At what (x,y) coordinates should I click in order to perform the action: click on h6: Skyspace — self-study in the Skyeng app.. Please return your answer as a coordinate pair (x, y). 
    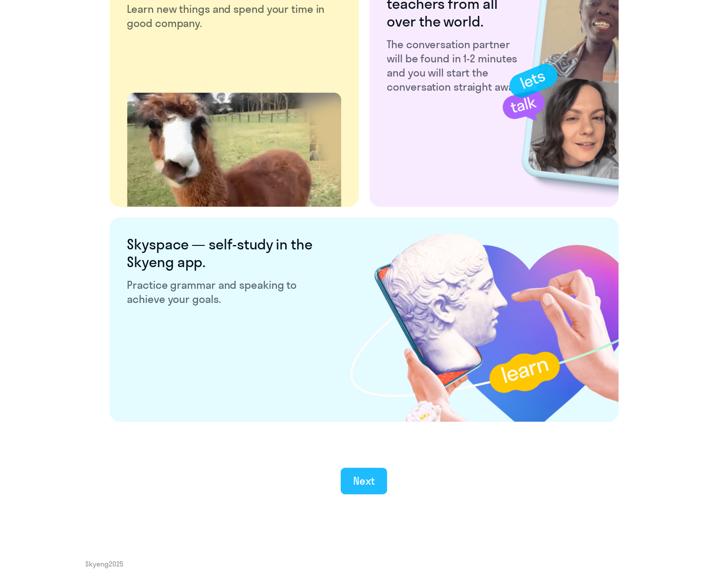
    Looking at the image, I should click on (230, 253).